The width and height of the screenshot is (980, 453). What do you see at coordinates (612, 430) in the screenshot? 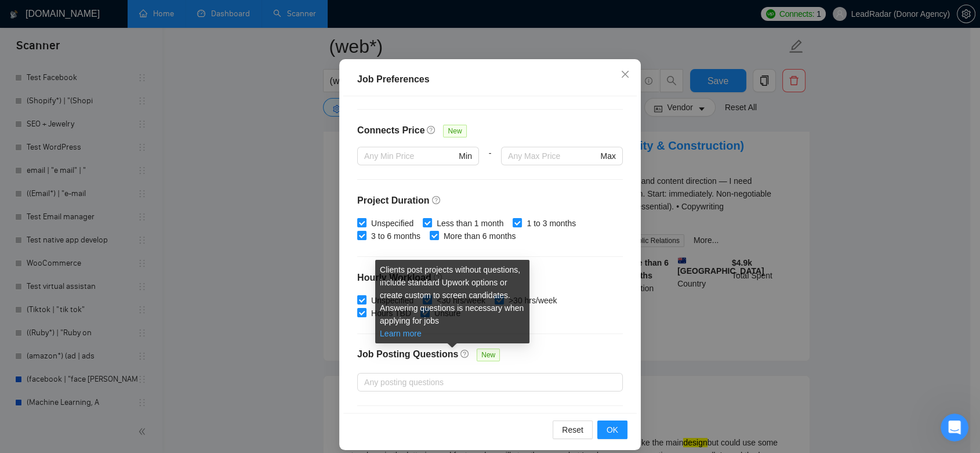
I see `button: OK` at bounding box center [612, 430].